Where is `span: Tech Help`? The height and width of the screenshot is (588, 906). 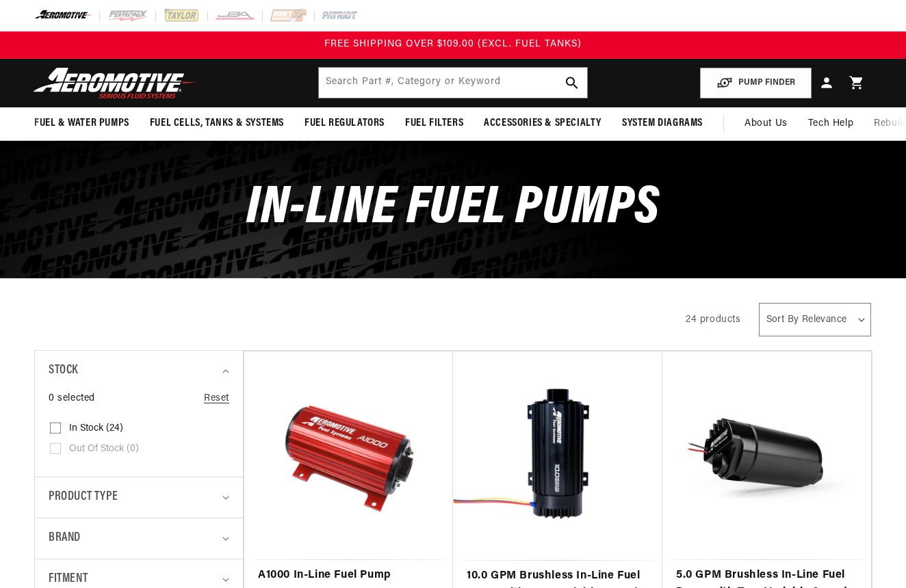
span: Tech Help is located at coordinates (831, 124).